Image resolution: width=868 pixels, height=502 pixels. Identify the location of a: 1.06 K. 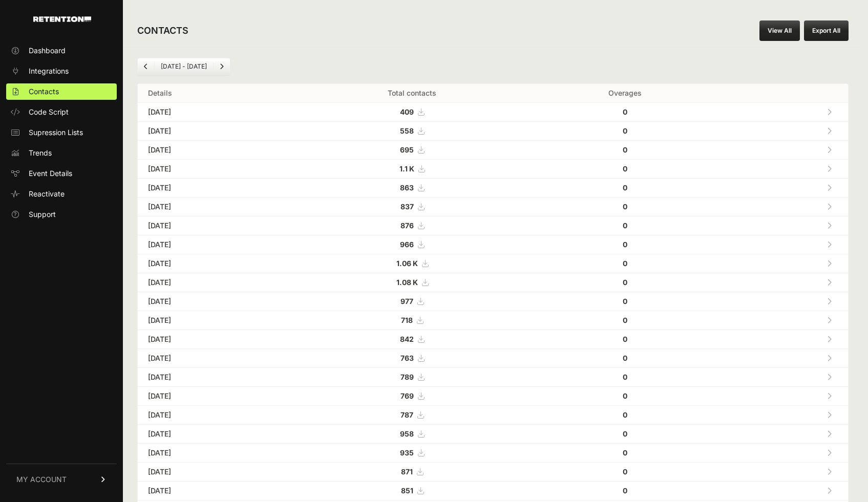
(412, 263).